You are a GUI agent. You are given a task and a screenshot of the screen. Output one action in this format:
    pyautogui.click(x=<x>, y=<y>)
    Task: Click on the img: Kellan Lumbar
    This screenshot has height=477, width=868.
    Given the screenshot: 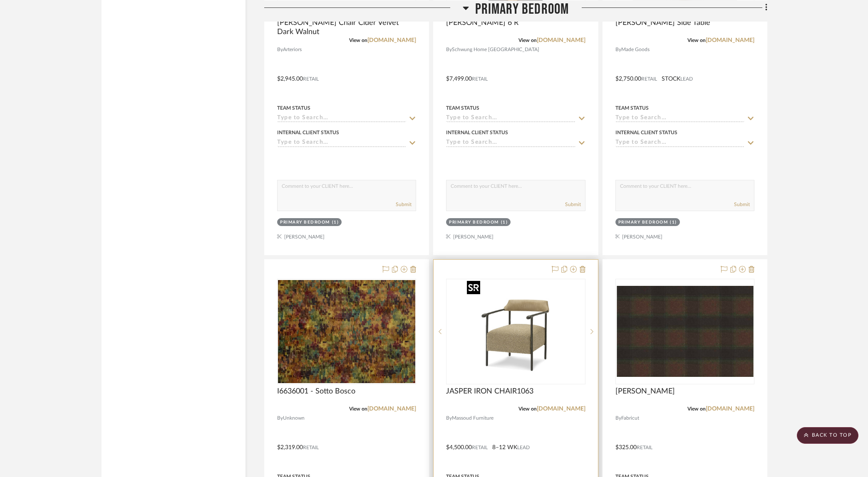 What is the action you would take?
    pyautogui.click(x=685, y=331)
    